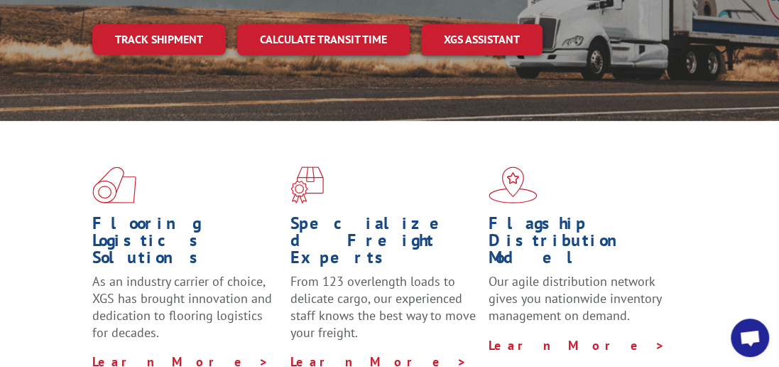 The image size is (779, 367). I want to click on img: xgs-icon-focused-on-flooring-red, so click(307, 185).